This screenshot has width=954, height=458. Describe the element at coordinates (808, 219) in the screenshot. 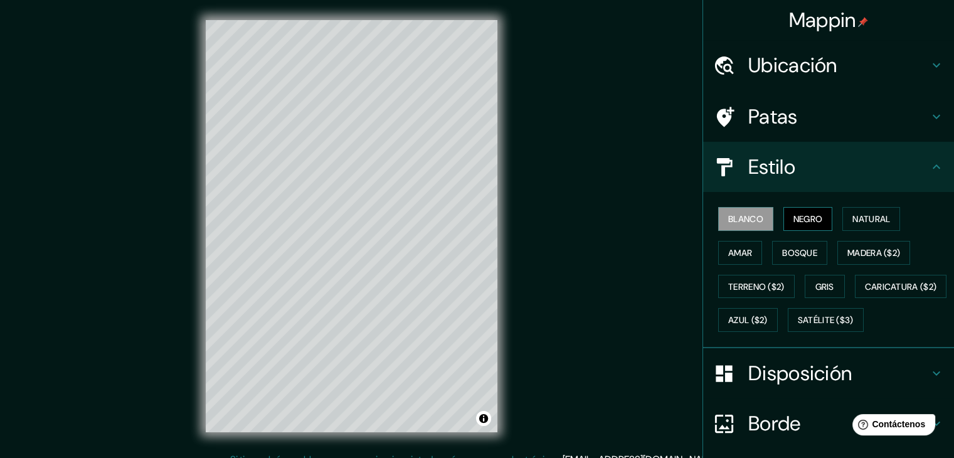

I see `button: Negro` at that location.